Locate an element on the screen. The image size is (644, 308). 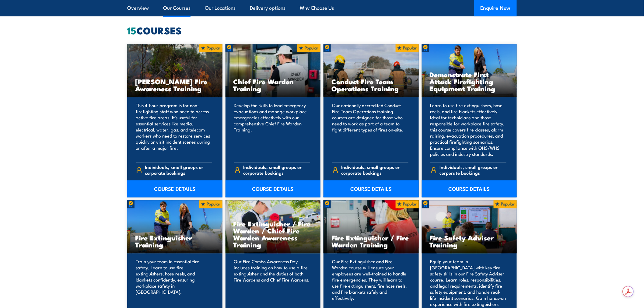
h3: Fire Safety Adviser Training is located at coordinates (469, 241).